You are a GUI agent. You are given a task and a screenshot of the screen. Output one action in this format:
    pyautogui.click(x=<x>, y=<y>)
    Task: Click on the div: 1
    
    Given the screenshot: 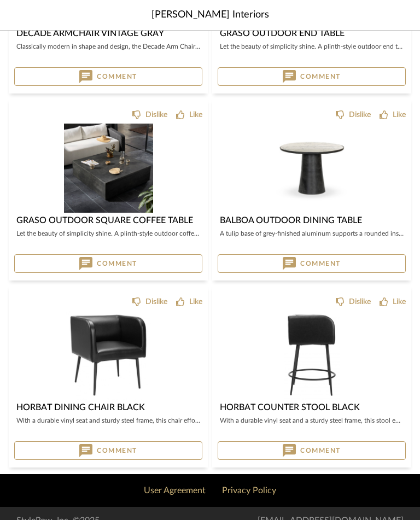 What is the action you would take?
    pyautogui.click(x=311, y=355)
    